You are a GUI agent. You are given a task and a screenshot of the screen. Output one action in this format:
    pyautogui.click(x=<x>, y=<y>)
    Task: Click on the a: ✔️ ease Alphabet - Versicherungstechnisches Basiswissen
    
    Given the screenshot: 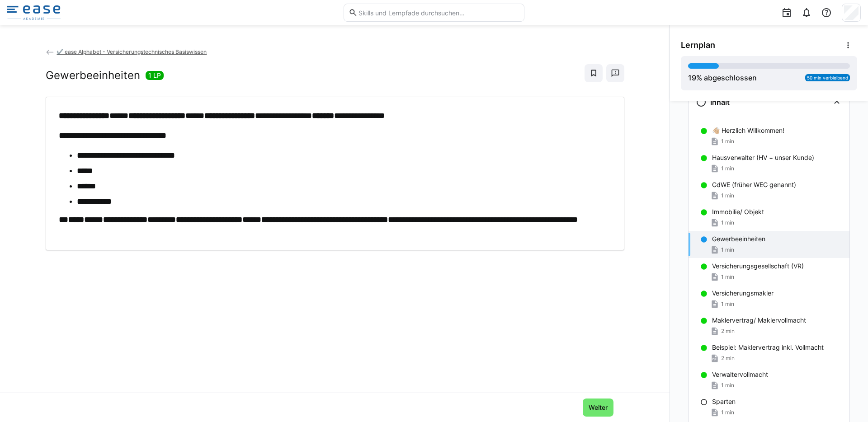 What is the action you would take?
    pyautogui.click(x=126, y=51)
    